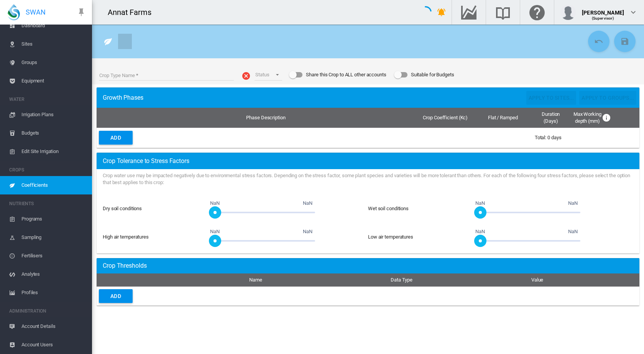 The height and width of the screenshot is (354, 644). Describe the element at coordinates (146, 161) in the screenshot. I see `span: Crop Tolerance to Stress Factors` at that location.